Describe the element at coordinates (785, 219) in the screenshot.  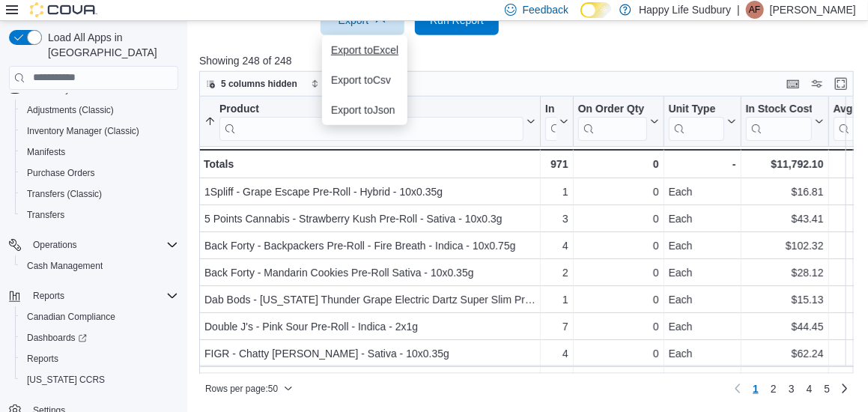
I see `div: $43.41` at that location.